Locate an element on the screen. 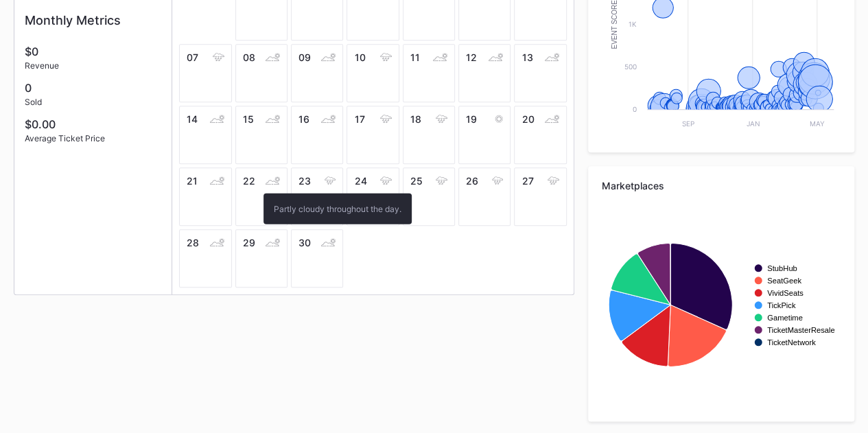 This screenshot has height=433, width=868. div: 27 is located at coordinates (540, 181).